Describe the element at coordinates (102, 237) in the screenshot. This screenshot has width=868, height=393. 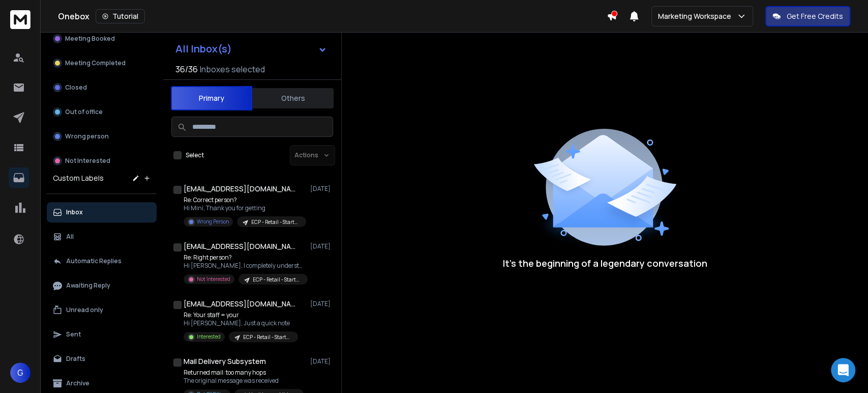
I see `button: All` at that location.